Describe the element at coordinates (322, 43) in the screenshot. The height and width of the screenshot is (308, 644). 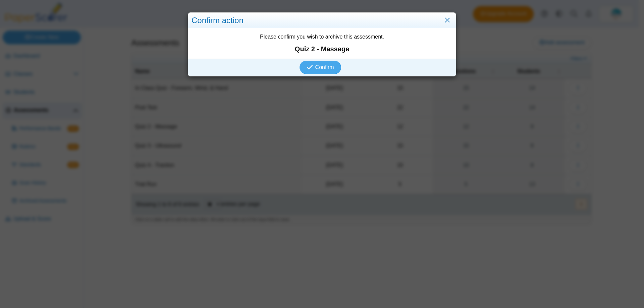
I see `div: Please confirm you wish to archive this assessment.` at that location.